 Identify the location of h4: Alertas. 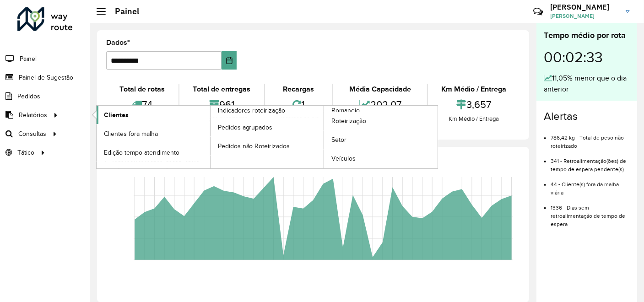
(587, 116).